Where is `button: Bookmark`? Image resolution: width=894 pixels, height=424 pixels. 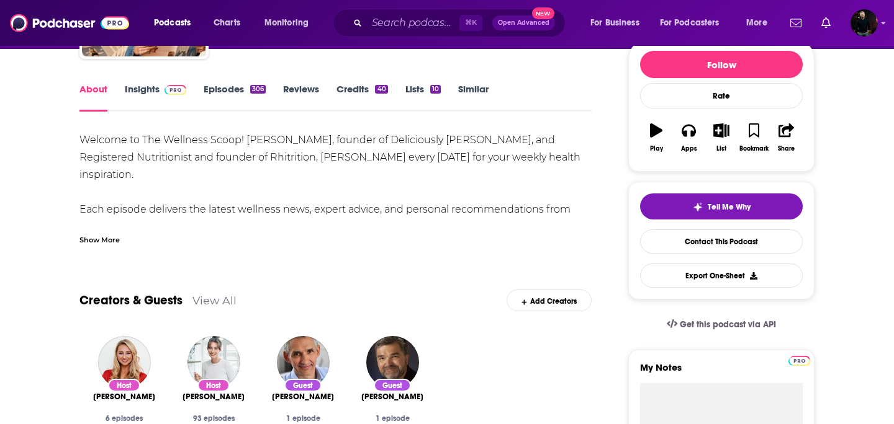 button: Bookmark is located at coordinates (753, 138).